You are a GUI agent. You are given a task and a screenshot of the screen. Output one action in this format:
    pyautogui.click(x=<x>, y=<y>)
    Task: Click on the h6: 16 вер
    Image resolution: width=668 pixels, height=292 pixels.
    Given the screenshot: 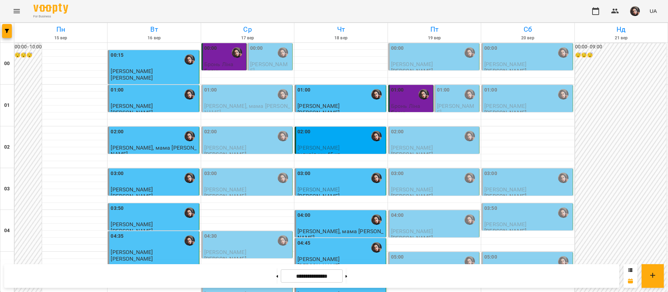 What is the action you would take?
    pyautogui.click(x=154, y=38)
    